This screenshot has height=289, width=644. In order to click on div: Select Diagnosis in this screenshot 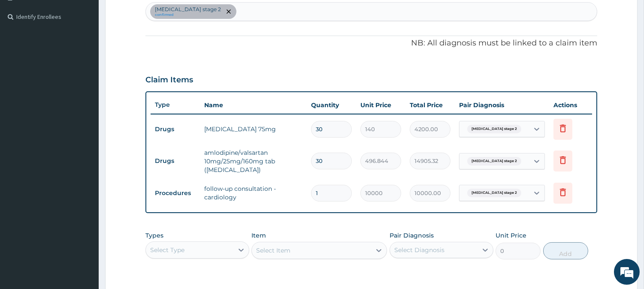, I will do `click(419, 250)`.